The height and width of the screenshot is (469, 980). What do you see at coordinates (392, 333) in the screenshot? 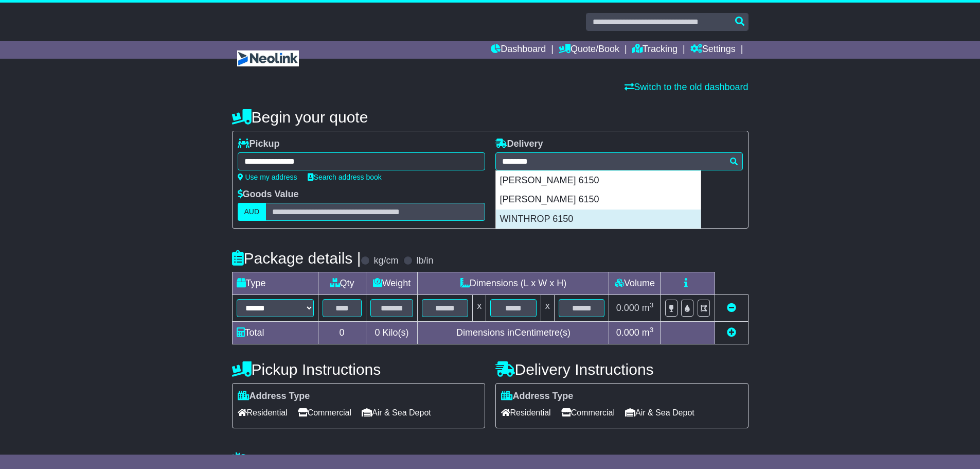
I see `td: Kilo(s)` at bounding box center [392, 333].